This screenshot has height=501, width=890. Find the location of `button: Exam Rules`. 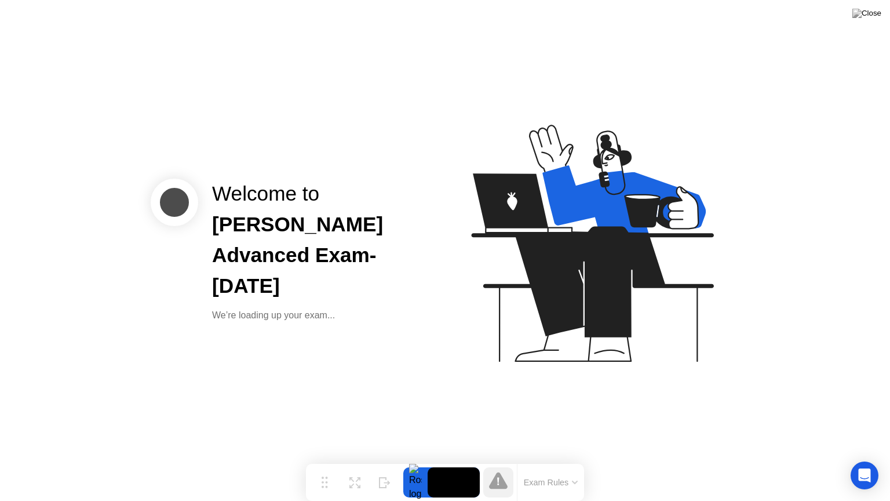

button: Exam Rules is located at coordinates (551, 482).